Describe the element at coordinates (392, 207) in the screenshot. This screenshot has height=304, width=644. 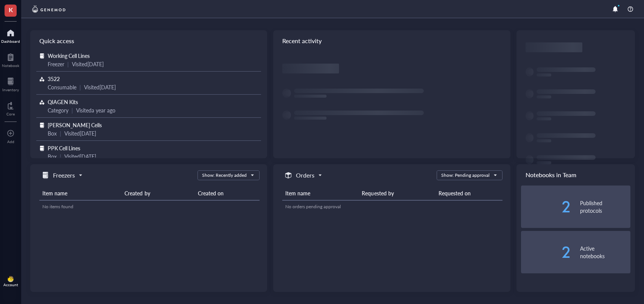
I see `div: No orders pending approval` at that location.